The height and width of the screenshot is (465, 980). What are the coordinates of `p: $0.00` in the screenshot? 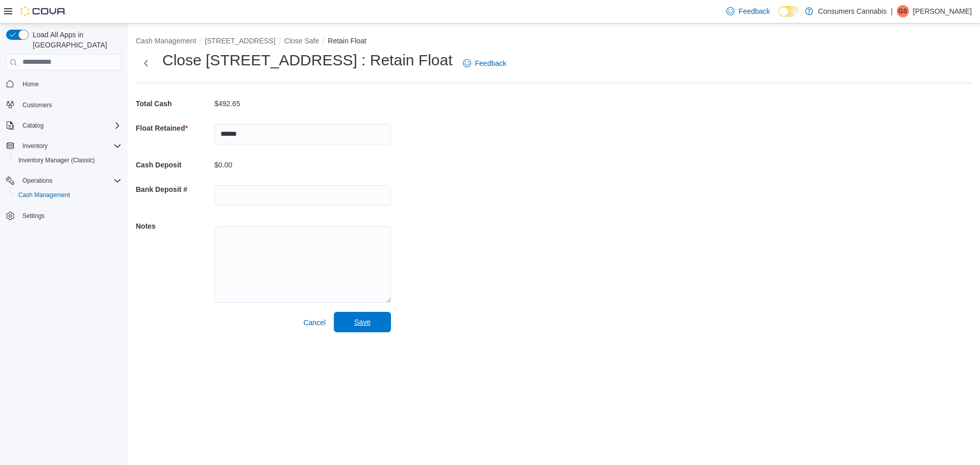 It's located at (223, 165).